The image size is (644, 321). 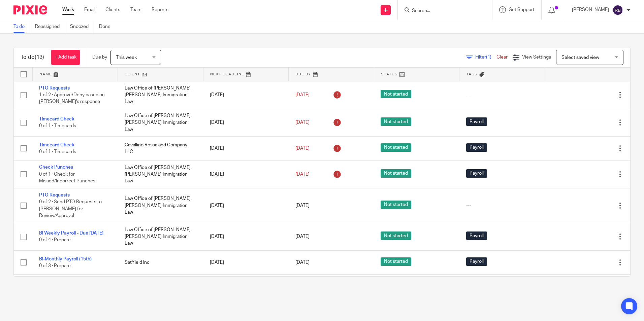 I want to click on td: EZbra Inc, so click(x=160, y=286).